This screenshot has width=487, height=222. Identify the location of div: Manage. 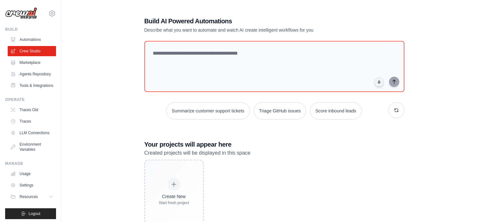
(30, 164).